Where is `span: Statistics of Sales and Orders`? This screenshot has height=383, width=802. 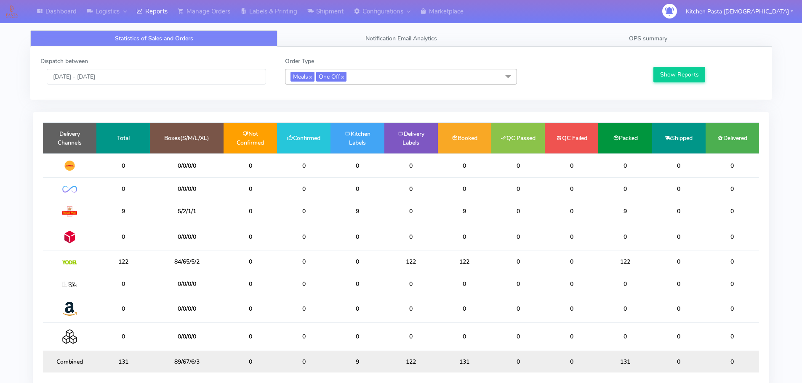
span: Statistics of Sales and Orders is located at coordinates (154, 38).